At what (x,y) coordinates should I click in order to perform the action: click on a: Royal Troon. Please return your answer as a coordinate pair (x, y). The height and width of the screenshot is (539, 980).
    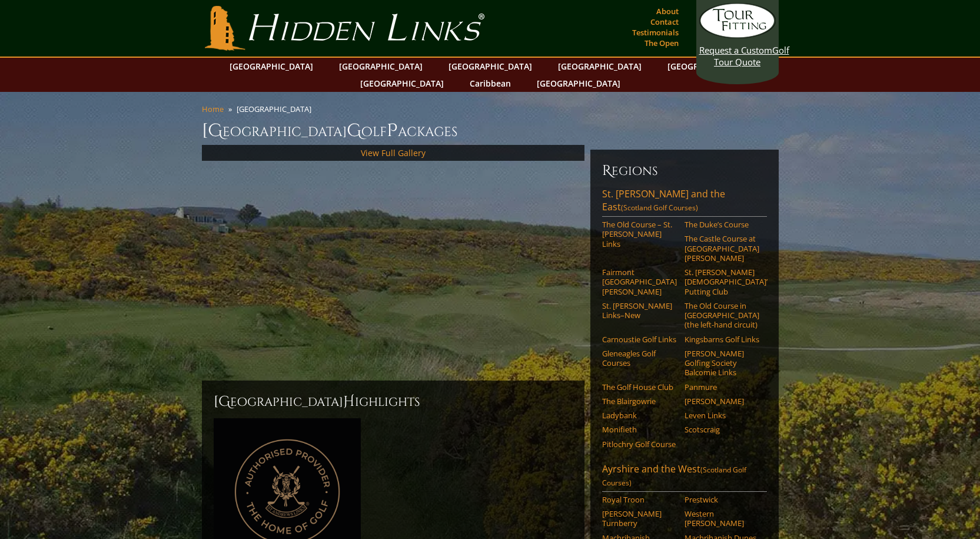
    Looking at the image, I should click on (639, 500).